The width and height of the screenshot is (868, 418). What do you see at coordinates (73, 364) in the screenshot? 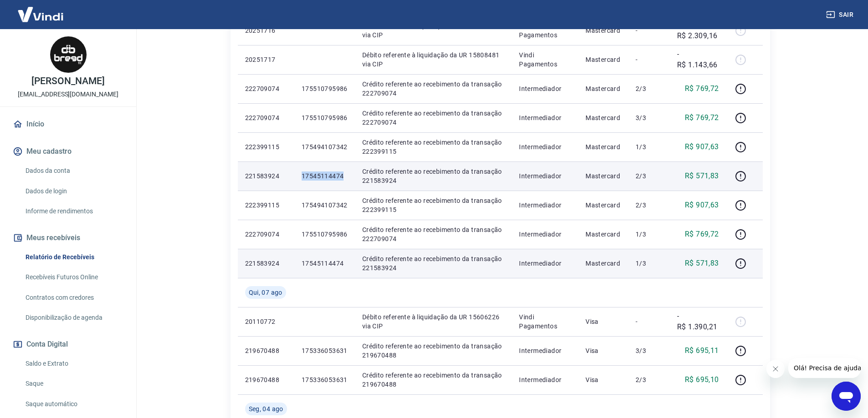
I see `a: Saldo e Extrato` at bounding box center [73, 364].